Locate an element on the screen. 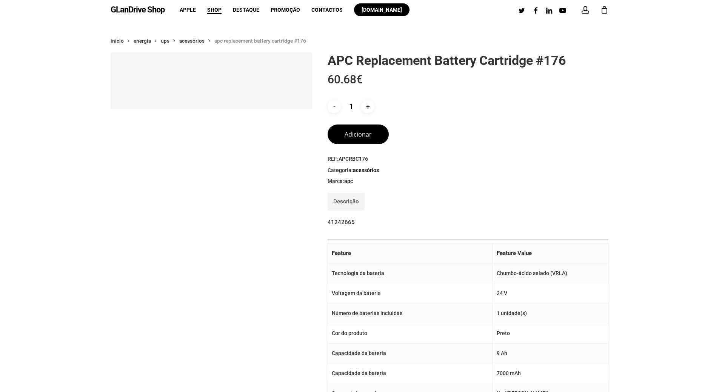 This screenshot has height=392, width=719. a: Descrição is located at coordinates (346, 202).